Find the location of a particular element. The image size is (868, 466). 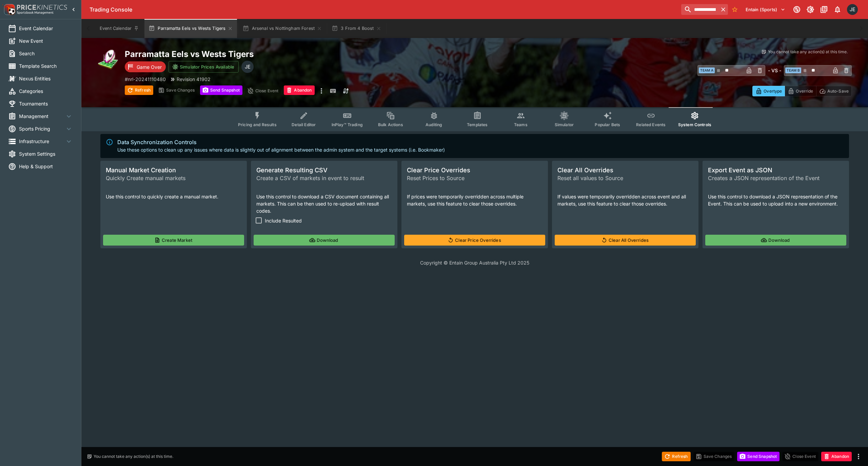

span: Auditing is located at coordinates (434, 124).